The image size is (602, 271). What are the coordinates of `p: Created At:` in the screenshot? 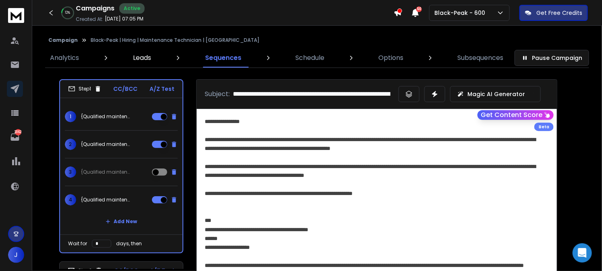 It's located at (89, 19).